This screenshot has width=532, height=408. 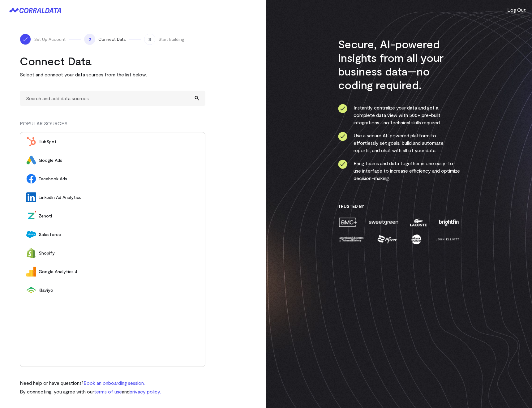 I want to click on h3: Trusted By, so click(x=399, y=206).